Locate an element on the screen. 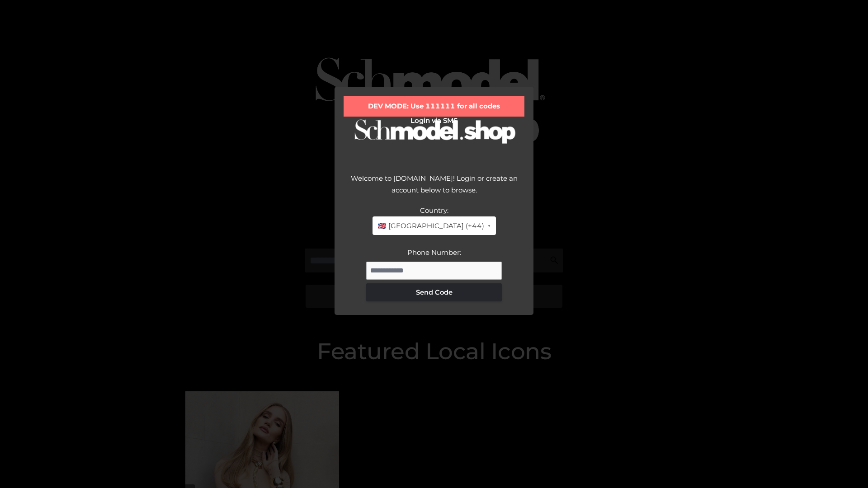  label: Phone Number: is located at coordinates (434, 252).